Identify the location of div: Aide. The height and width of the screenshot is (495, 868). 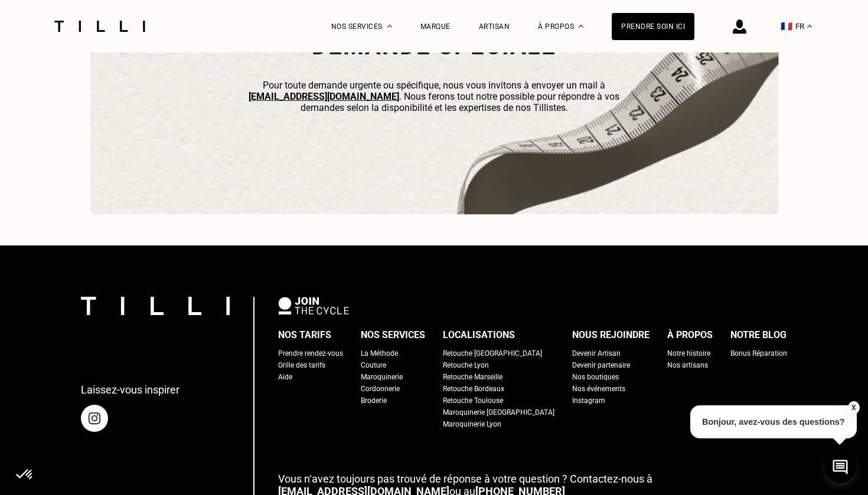
(285, 377).